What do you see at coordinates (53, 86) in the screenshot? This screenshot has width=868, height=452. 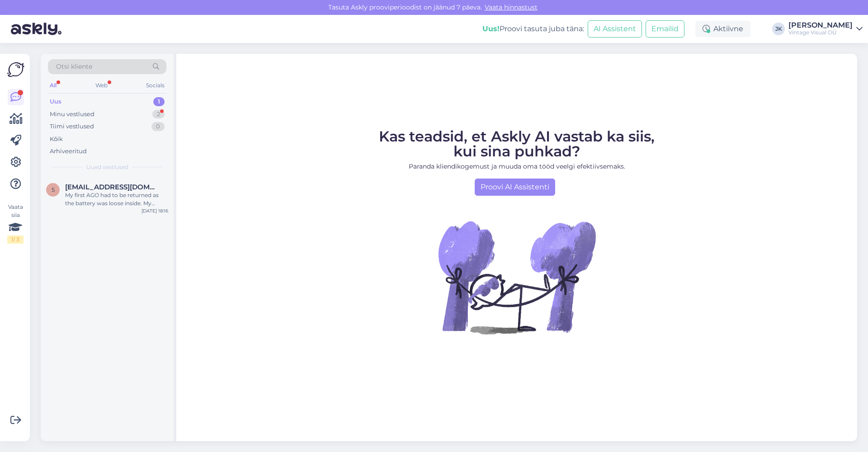 I see `div: All` at bounding box center [53, 86].